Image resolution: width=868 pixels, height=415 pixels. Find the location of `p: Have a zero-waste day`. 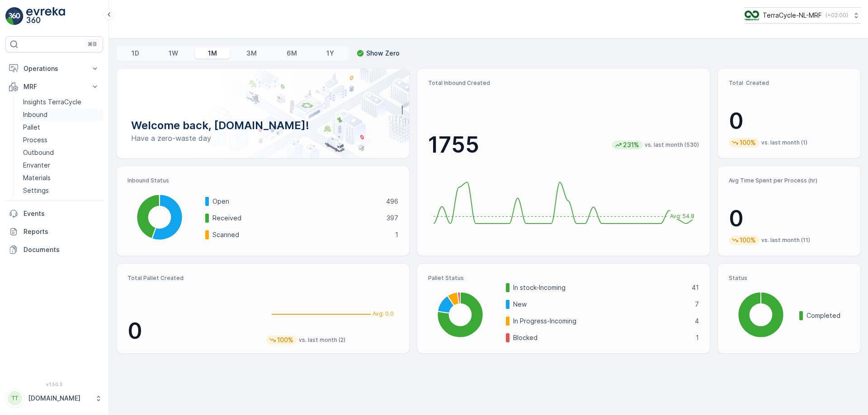

p: Have a zero-waste day is located at coordinates (262, 138).